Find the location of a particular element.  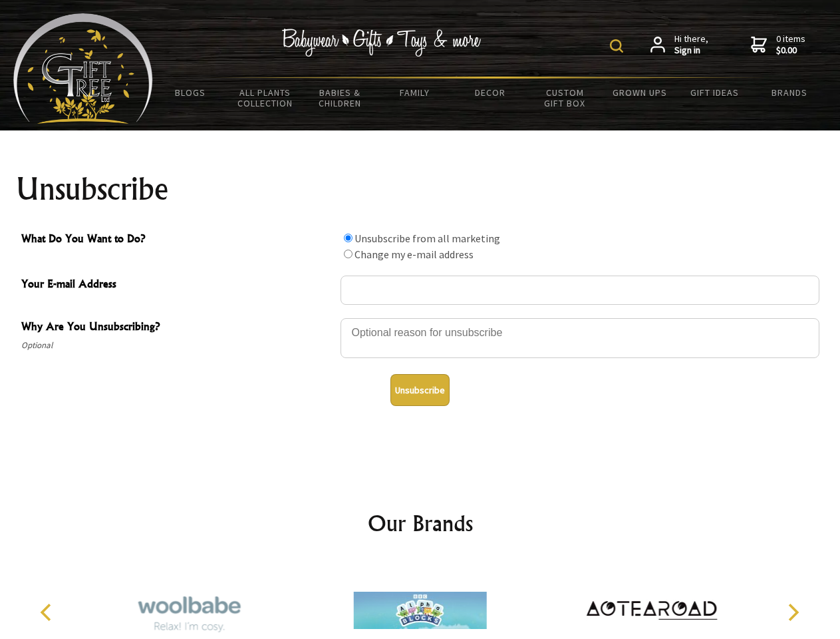

span: 0 items is located at coordinates (791, 45).